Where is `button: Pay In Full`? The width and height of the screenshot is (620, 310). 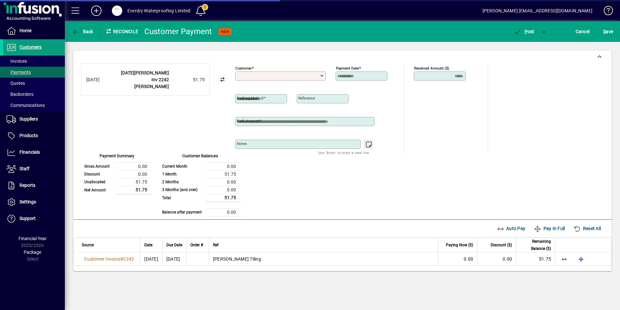
button: Pay In Full is located at coordinates (550, 228).